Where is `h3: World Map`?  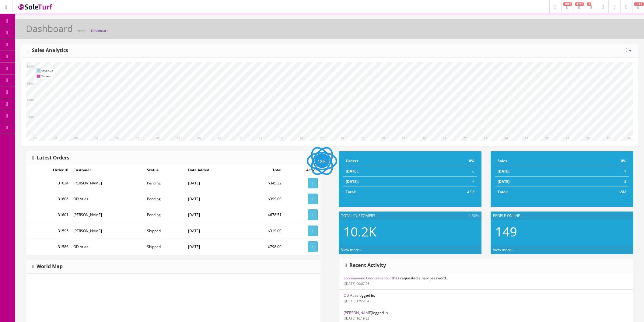
h3: World Map is located at coordinates (48, 266).